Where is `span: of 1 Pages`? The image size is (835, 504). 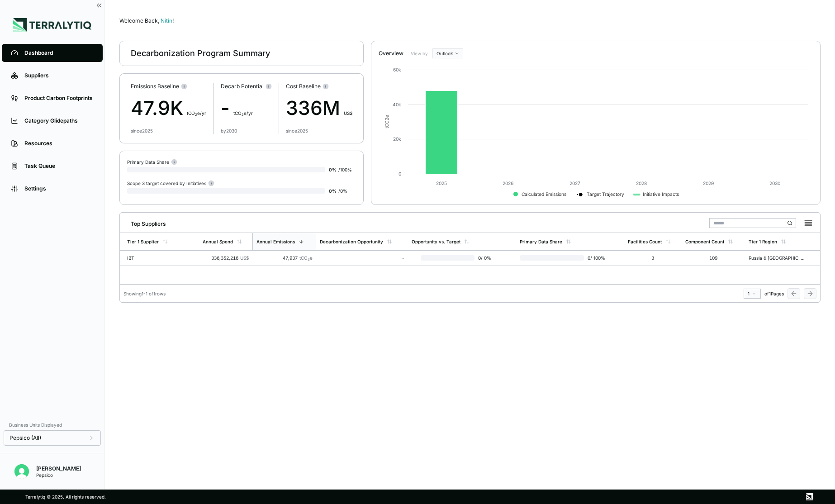
span: of 1 Pages is located at coordinates (774, 293).